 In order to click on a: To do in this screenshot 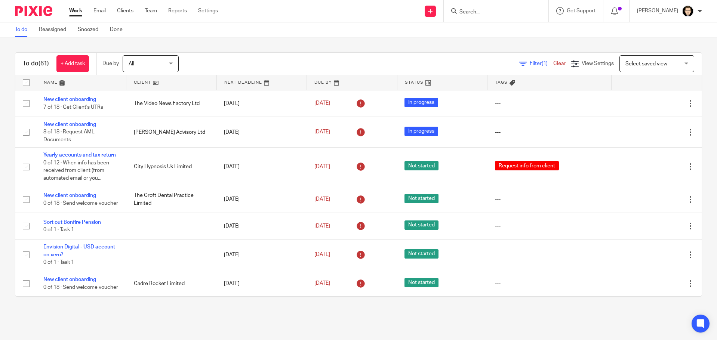, I will do `click(24, 30)`.